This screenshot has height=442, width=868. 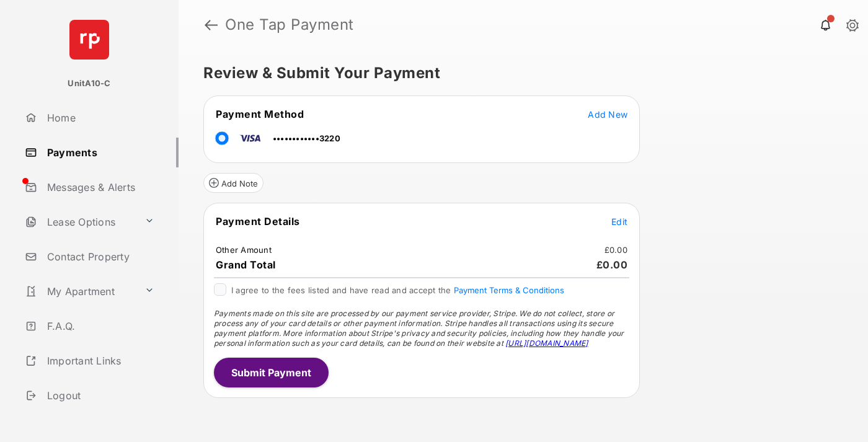 What do you see at coordinates (619, 221) in the screenshot?
I see `span: Edit` at bounding box center [619, 221].